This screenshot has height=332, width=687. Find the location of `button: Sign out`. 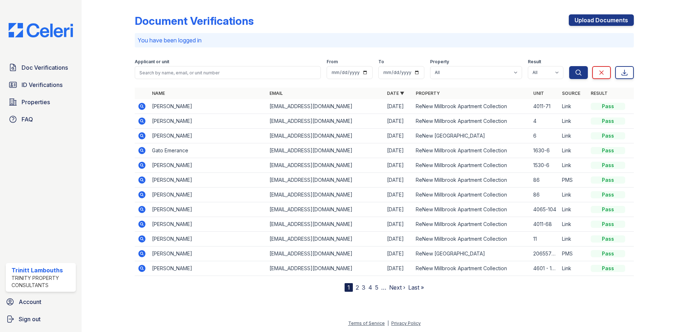

button: Sign out is located at coordinates (41, 319).